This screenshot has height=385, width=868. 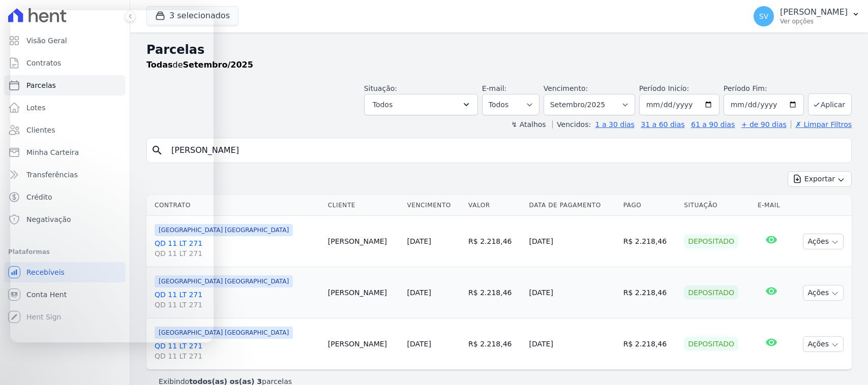 What do you see at coordinates (615, 125) in the screenshot?
I see `a: 1 a 30 dias` at bounding box center [615, 125].